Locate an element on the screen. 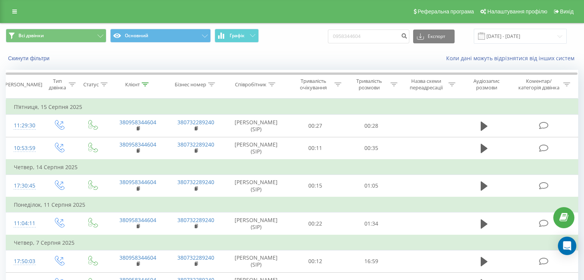 Image resolution: width=584 pixels, height=280 pixels. button: Скинути фільтри is located at coordinates (30, 58).